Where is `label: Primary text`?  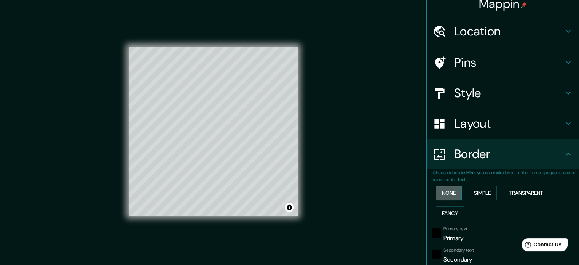 label: Primary text is located at coordinates (456, 229).